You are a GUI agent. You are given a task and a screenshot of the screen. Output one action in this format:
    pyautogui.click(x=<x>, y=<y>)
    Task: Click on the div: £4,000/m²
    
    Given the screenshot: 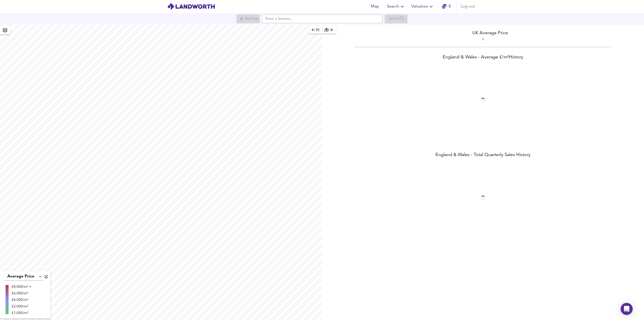 What is the action you would take?
    pyautogui.click(x=21, y=300)
    